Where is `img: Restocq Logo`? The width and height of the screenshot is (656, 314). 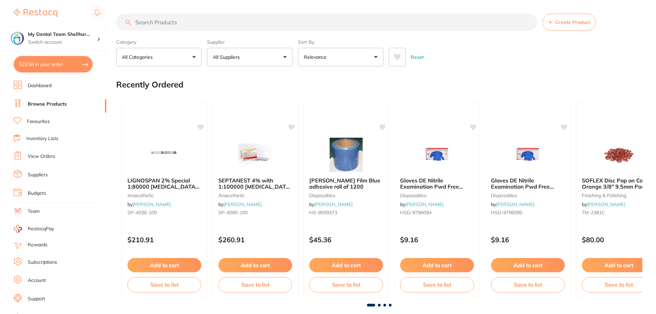
img: Restocq Logo is located at coordinates (36, 13).